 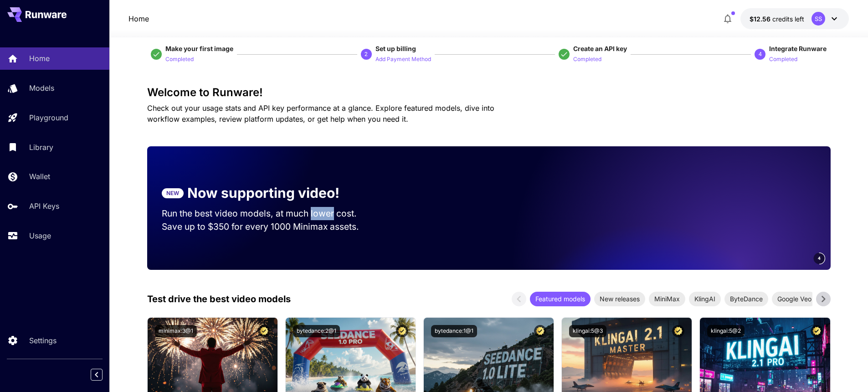 What do you see at coordinates (96, 375) in the screenshot?
I see `button: Collapse sidebar` at bounding box center [96, 375].